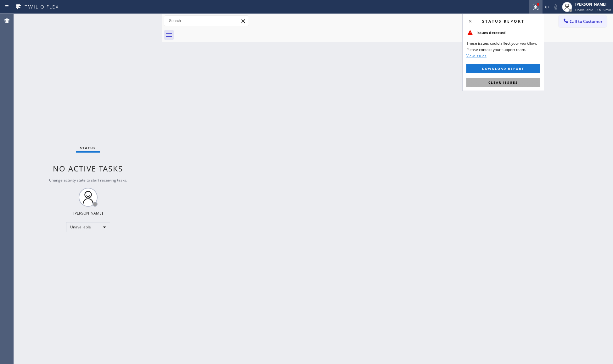 The height and width of the screenshot is (364, 613). I want to click on span: Change activity state to start receiving tasks., so click(88, 180).